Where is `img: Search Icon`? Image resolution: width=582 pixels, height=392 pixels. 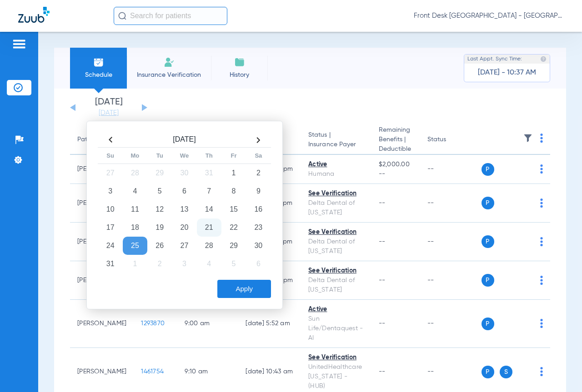 img: Search Icon is located at coordinates (123, 16).